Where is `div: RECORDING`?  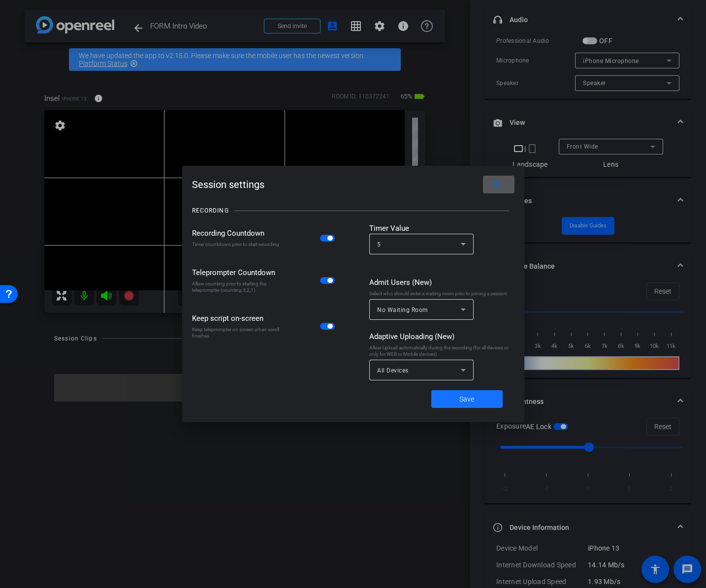
div: RECORDING is located at coordinates (210, 211).